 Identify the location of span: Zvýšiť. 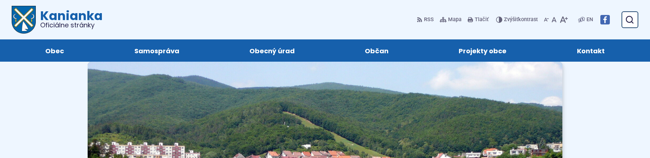
(511, 19).